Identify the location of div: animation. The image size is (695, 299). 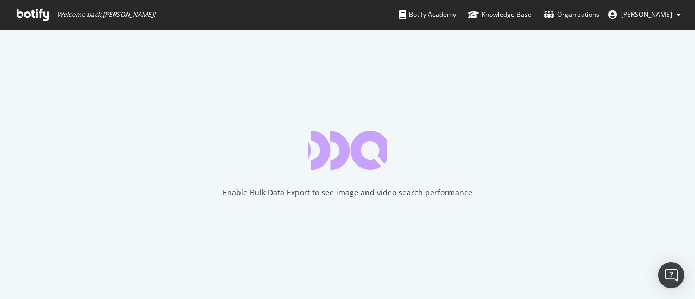
(347, 150).